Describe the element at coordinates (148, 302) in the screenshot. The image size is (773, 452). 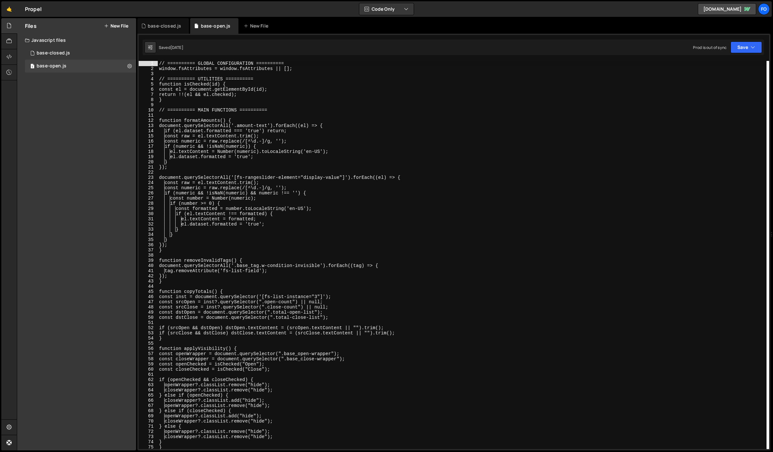
I see `div: 47` at that location.